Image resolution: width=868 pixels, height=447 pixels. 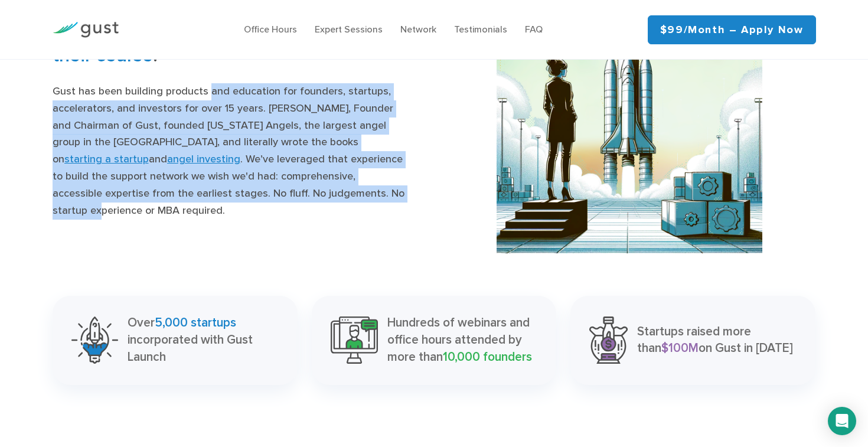 I want to click on img: 10000, so click(x=354, y=340).